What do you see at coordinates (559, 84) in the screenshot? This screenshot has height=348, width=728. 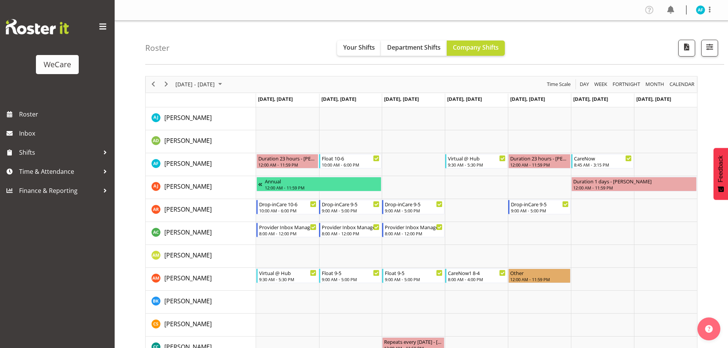 I see `button: Time Scale` at bounding box center [559, 84].